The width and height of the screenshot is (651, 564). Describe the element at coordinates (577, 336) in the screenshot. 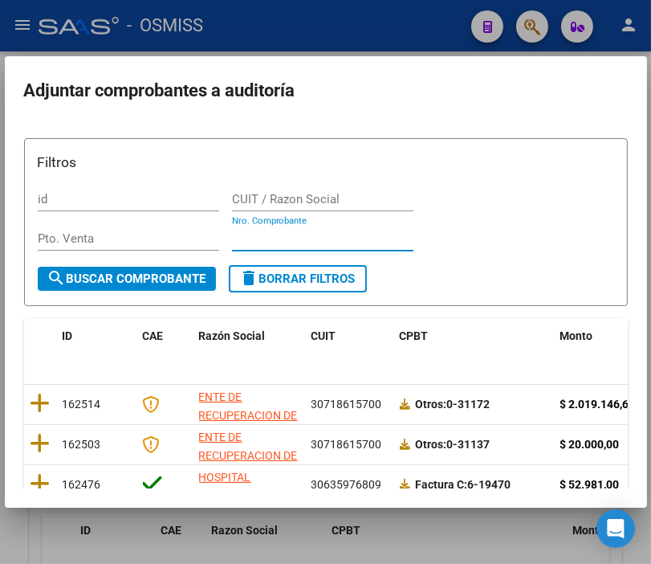

I see `span: Monto` at that location.